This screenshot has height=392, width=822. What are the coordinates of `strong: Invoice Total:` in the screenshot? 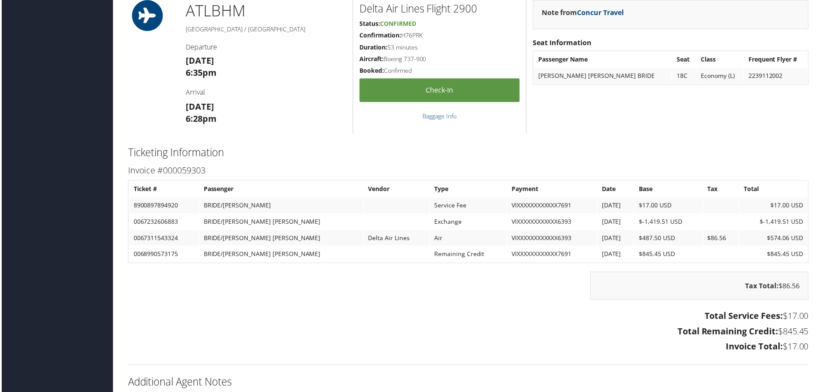 It's located at (756, 348).